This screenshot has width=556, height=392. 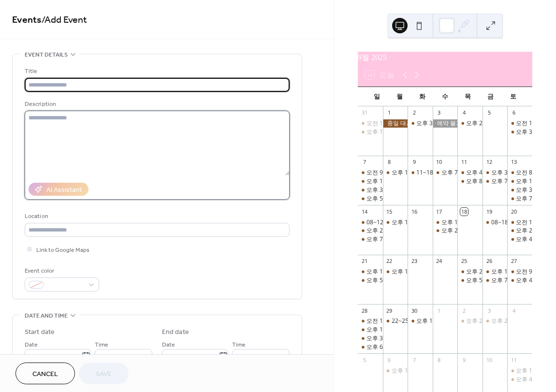 What do you see at coordinates (470, 321) in the screenshot?
I see `div: 오후 2~4, 박*우` at bounding box center [470, 321].